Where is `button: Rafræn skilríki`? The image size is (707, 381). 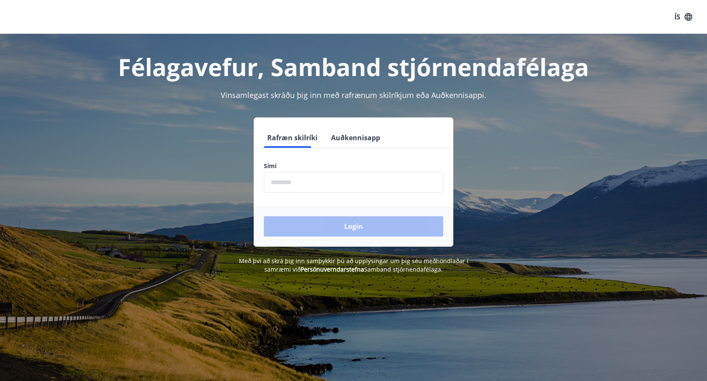 button: Rafræn skilríki is located at coordinates (292, 138).